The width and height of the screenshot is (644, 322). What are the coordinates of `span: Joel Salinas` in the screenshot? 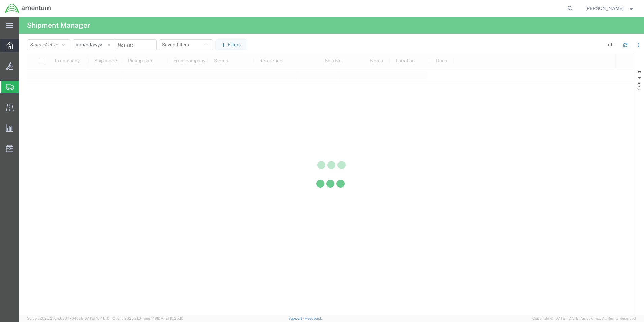 It's located at (605, 9).